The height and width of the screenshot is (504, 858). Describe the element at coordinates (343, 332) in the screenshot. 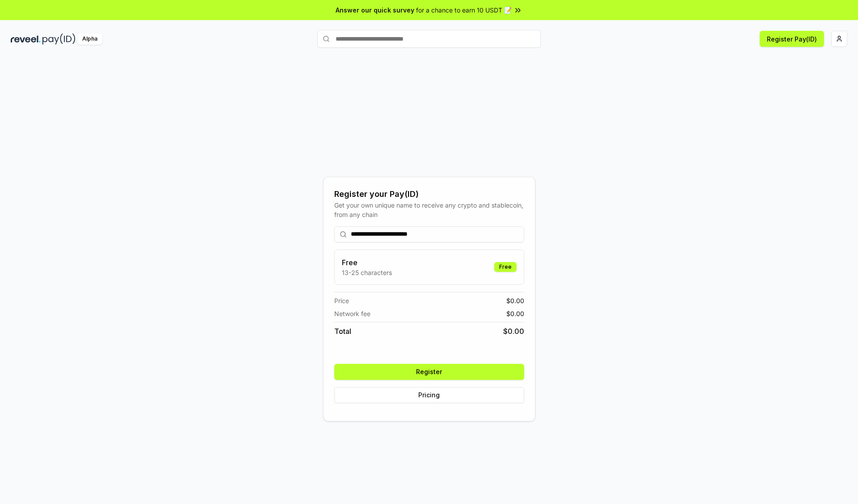

I see `span: Total` at that location.